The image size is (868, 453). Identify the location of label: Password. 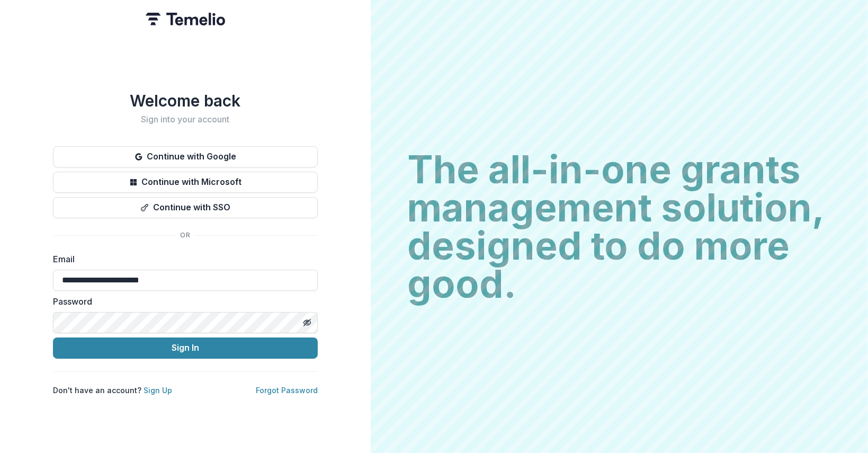
(182, 301).